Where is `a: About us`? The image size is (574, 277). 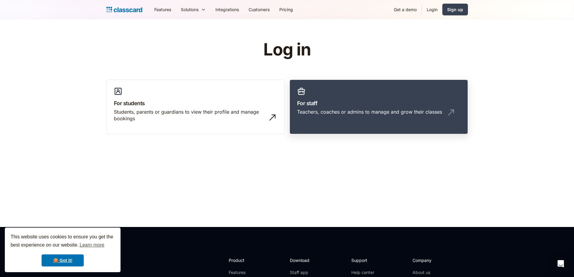
a: About us is located at coordinates (433, 273).